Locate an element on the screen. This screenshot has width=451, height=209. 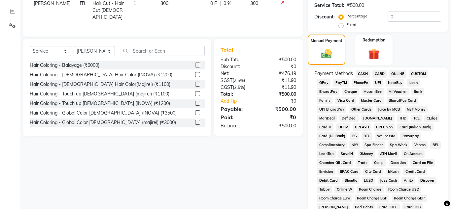
div: Balance : is located at coordinates (237, 126).